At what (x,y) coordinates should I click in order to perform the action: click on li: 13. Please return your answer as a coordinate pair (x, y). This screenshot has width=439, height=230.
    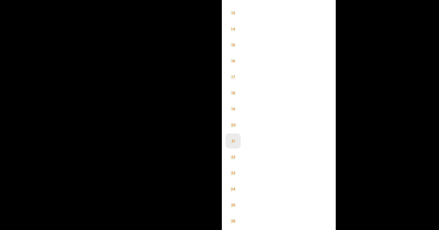
    Looking at the image, I should click on (233, 13).